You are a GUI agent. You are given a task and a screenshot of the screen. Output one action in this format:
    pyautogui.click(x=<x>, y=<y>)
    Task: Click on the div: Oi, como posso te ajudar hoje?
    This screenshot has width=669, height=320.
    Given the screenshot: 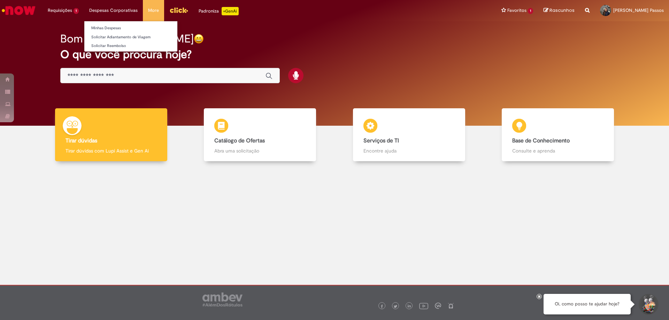 What is the action you would take?
    pyautogui.click(x=587, y=304)
    